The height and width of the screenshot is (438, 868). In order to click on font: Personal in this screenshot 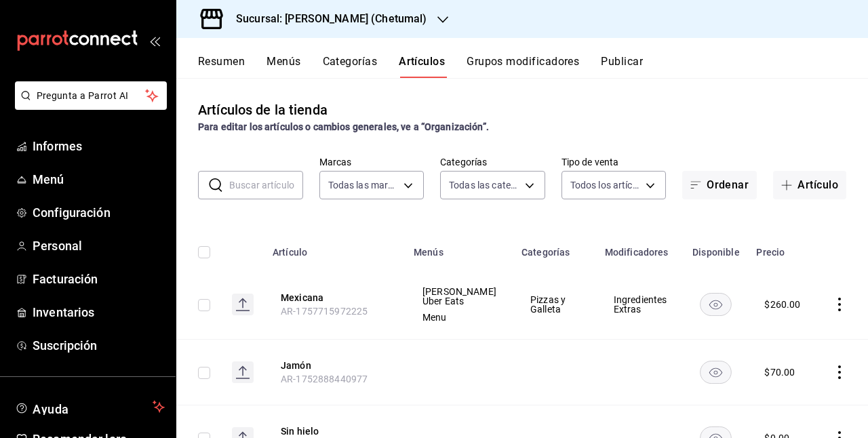, I will do `click(57, 245)`.